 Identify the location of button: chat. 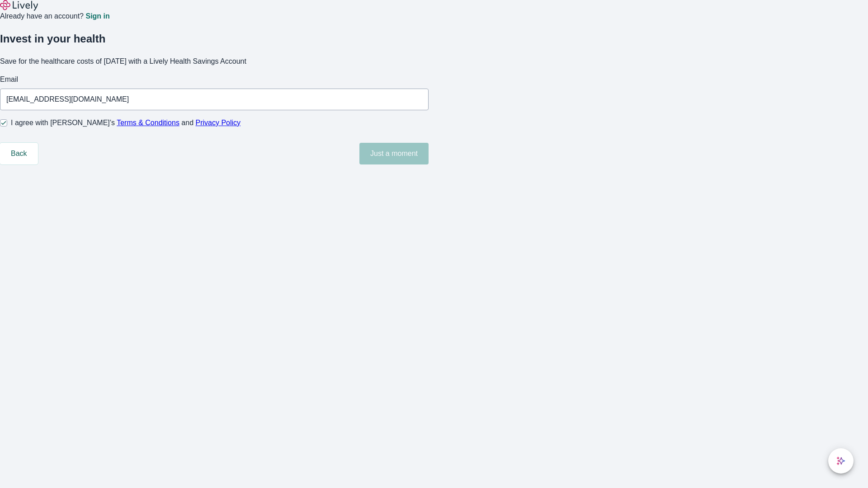
(841, 461).